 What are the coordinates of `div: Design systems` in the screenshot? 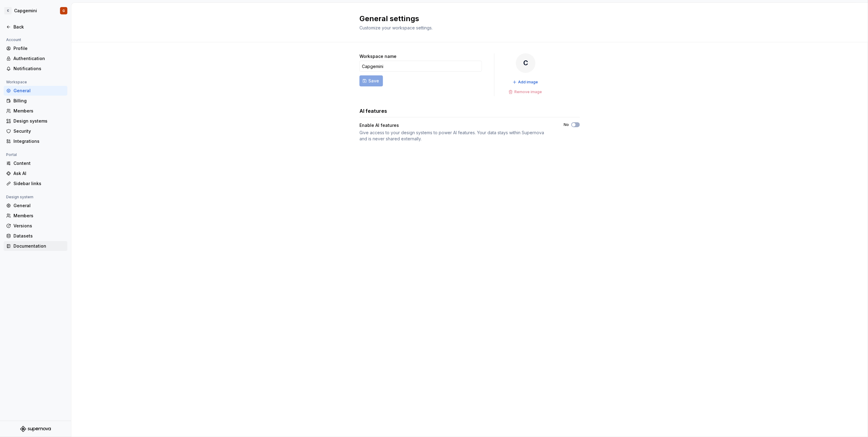 It's located at (39, 121).